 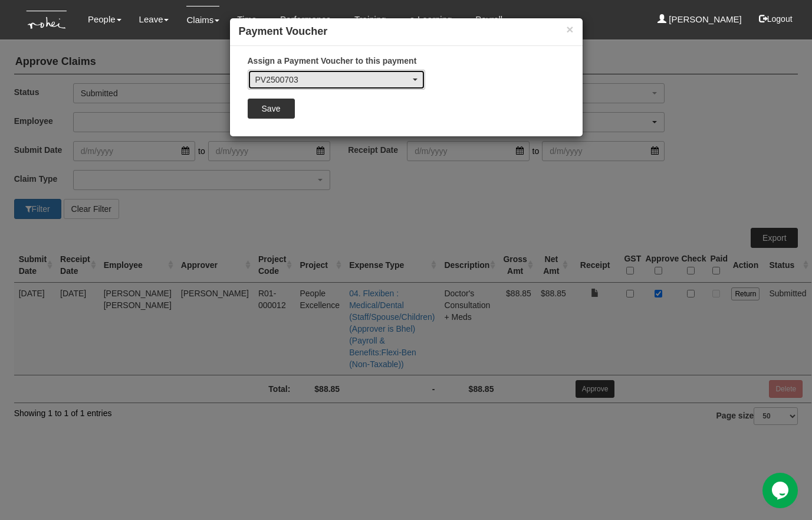 What do you see at coordinates (332, 61) in the screenshot?
I see `label: Assign a Payment Voucher to this payment` at bounding box center [332, 61].